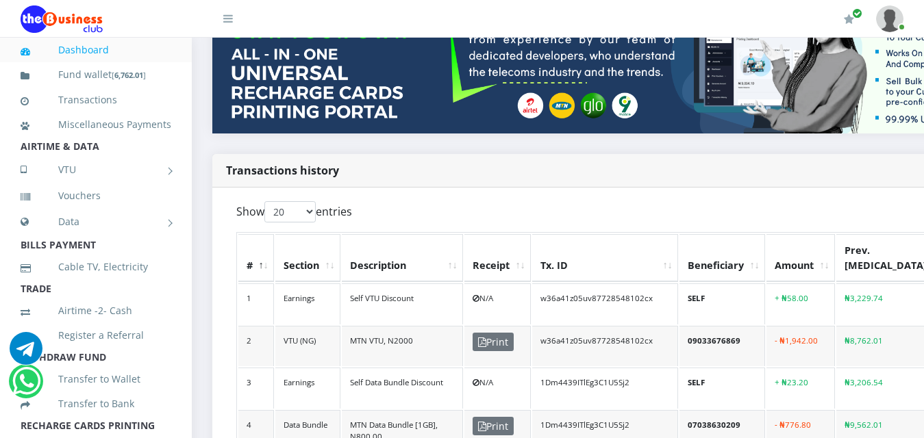 Image resolution: width=924 pixels, height=438 pixels. What do you see at coordinates (96, 50) in the screenshot?
I see `a: Dashboard` at bounding box center [96, 50].